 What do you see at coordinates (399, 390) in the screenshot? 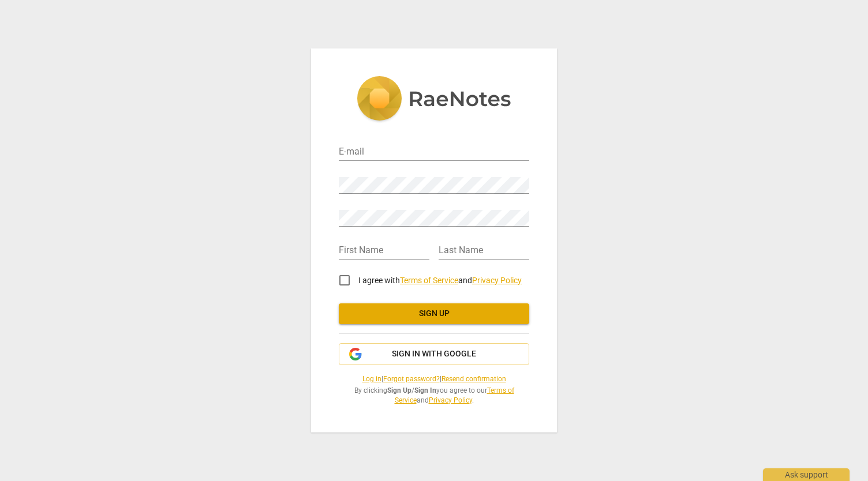
I see `b: Sign Up` at bounding box center [399, 390].